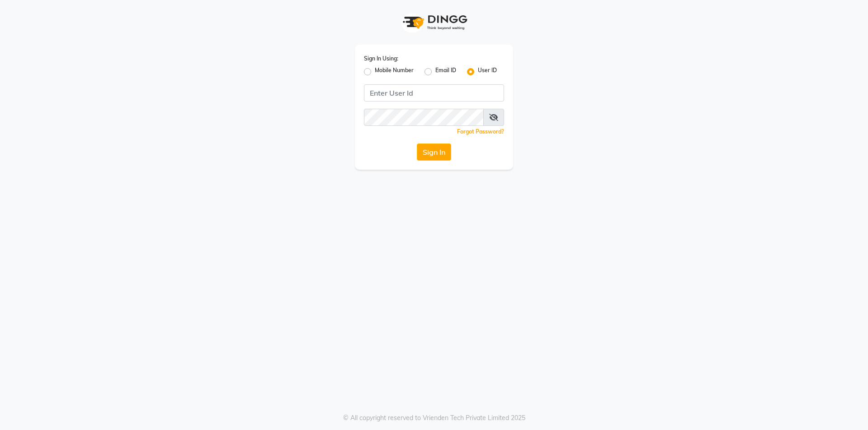 The image size is (868, 430). What do you see at coordinates (381, 59) in the screenshot?
I see `label: Sign In Using:` at bounding box center [381, 59].